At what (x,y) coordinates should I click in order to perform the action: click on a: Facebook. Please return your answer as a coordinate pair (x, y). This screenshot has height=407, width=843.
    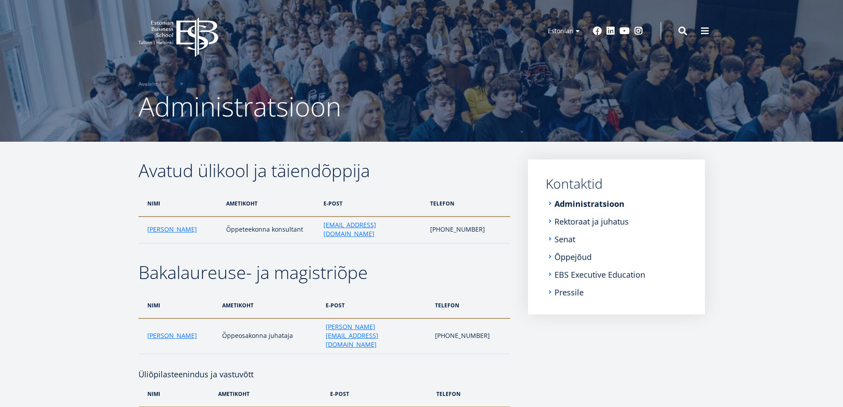
    Looking at the image, I should click on (598, 31).